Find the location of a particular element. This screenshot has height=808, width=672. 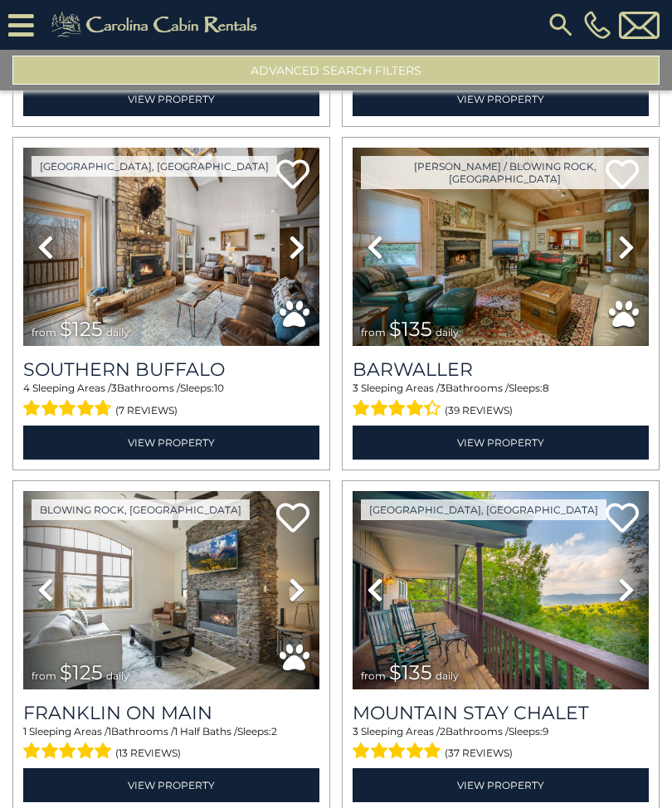

h3: Franklin On Main is located at coordinates (170, 712).